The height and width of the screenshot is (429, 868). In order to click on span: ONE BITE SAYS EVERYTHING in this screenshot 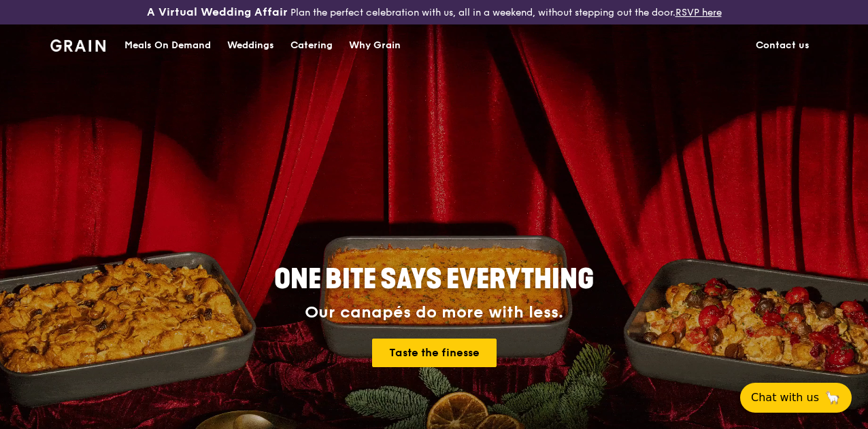, I will do `click(434, 280)`.